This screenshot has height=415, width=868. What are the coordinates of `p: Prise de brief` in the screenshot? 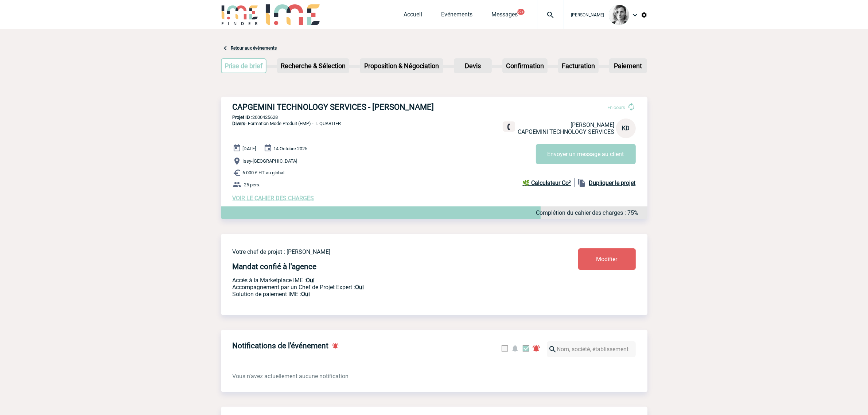 It's located at (244, 66).